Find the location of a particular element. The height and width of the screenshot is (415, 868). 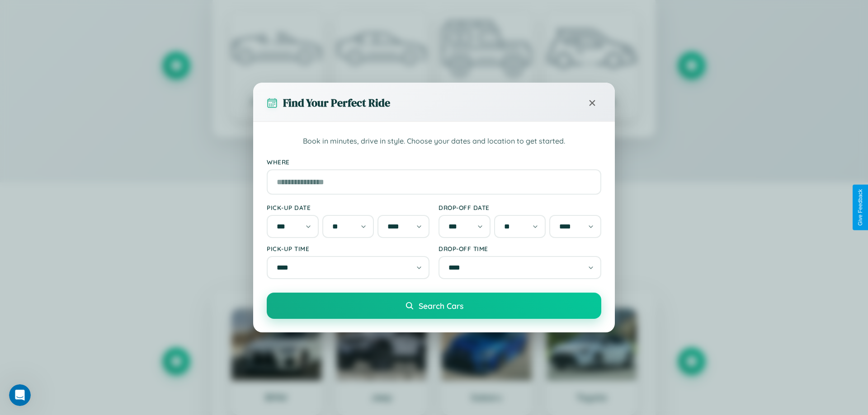

label: Drop-off Date is located at coordinates (520, 208).